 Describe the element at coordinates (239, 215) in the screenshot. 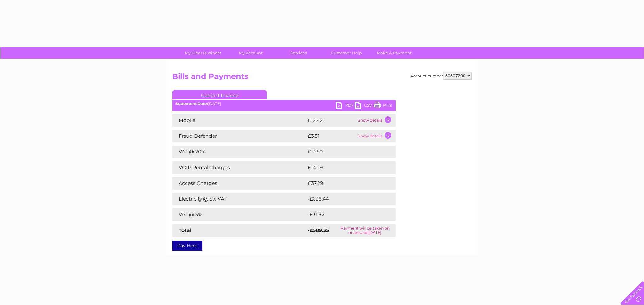

I see `td: VAT @ 5%` at that location.